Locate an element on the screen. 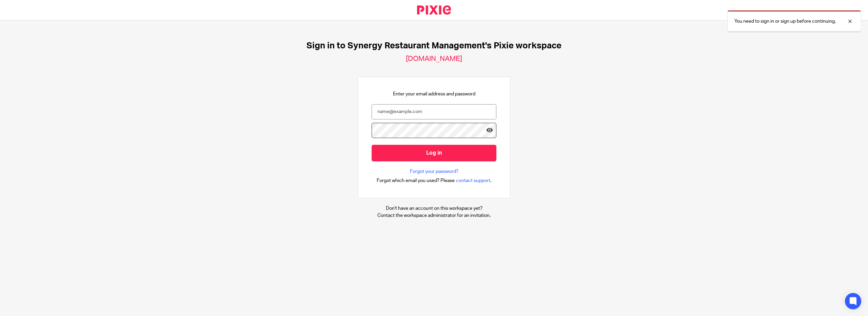 The width and height of the screenshot is (868, 316). span: Forgot which email you used? Please is located at coordinates (415, 180).